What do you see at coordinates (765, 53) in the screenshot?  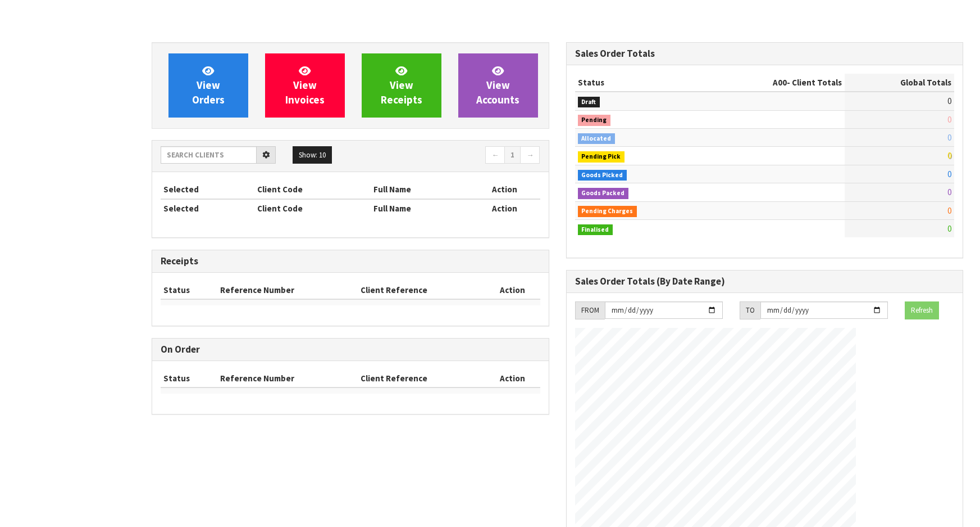 I see `h3: Sales Order Totals` at bounding box center [765, 53].